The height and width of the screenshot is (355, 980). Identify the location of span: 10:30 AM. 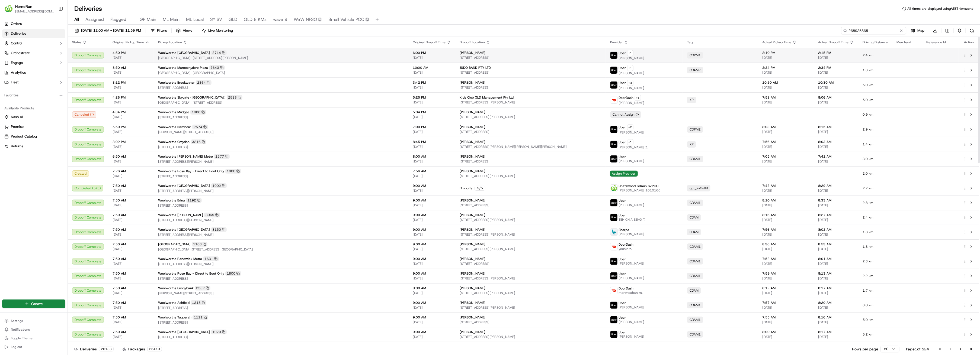
(836, 82).